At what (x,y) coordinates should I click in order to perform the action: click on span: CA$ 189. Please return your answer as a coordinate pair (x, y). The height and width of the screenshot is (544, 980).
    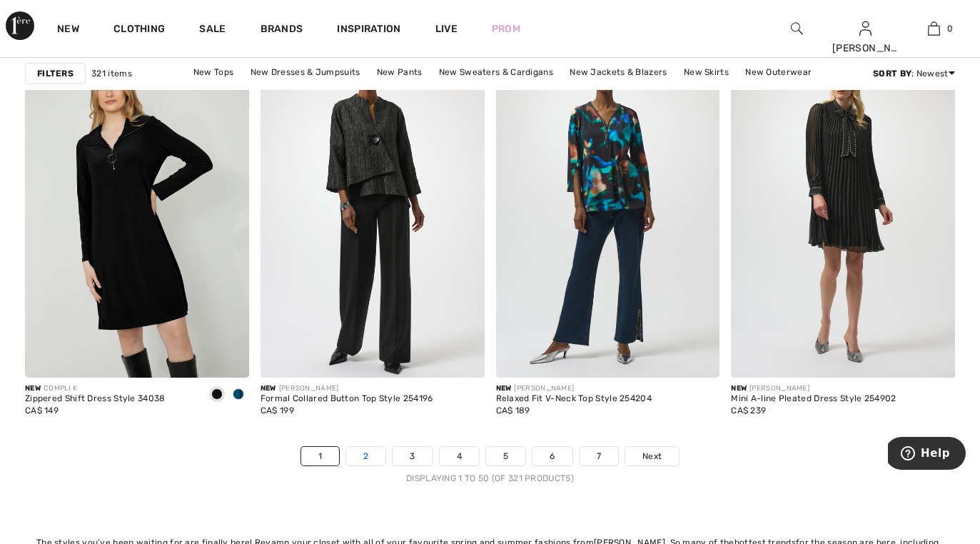
    Looking at the image, I should click on (513, 410).